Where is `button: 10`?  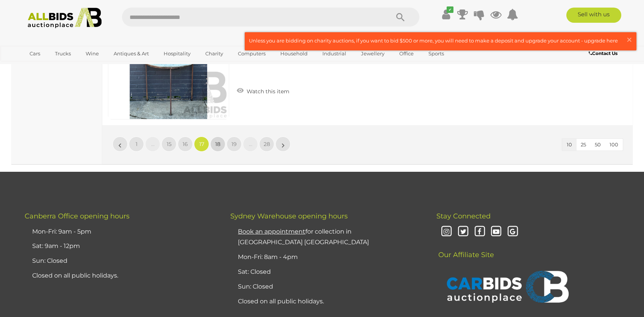 button: 10 is located at coordinates (569, 144).